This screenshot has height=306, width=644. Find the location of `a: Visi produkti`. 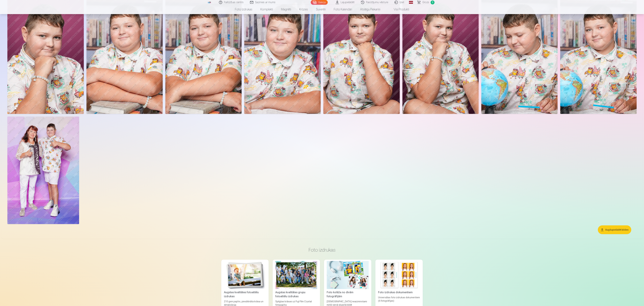

a: Visi produkti is located at coordinates (399, 9).